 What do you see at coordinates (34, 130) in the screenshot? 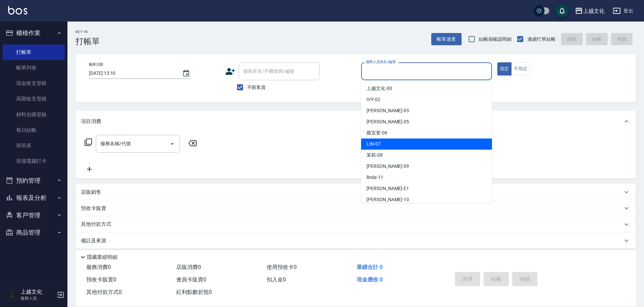
I see `a: 每日結帳` at bounding box center [34, 130].